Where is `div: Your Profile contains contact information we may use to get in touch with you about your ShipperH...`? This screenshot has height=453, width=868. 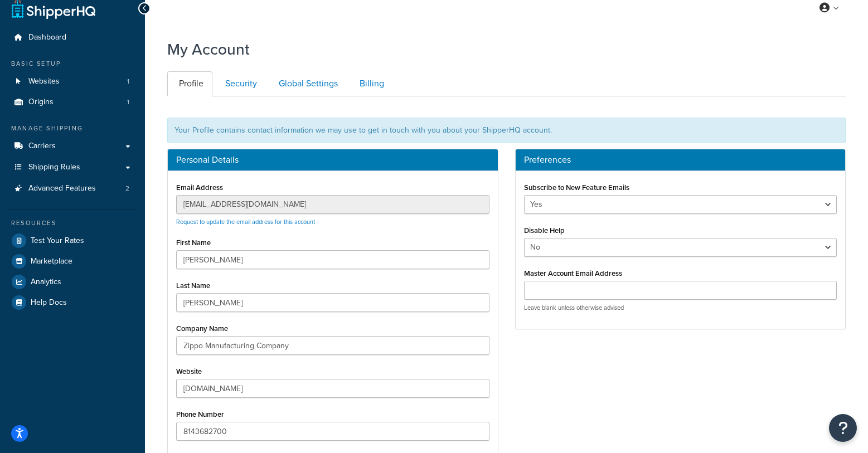
div: Your Profile contains contact information we may use to get in touch with you about your ShipperH... is located at coordinates (506, 131).